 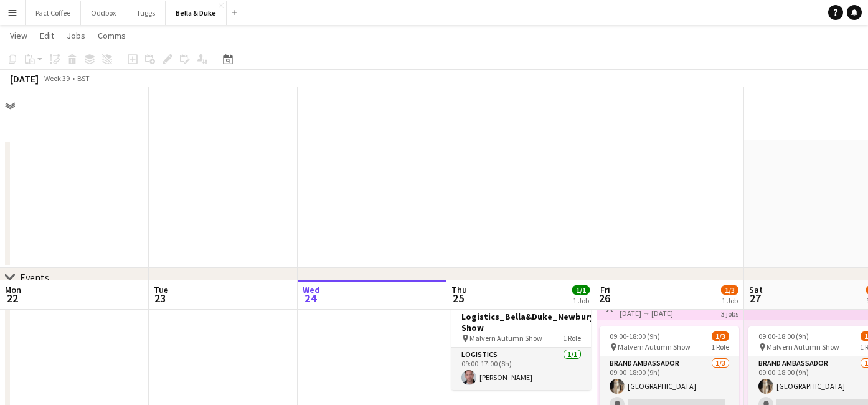 I want to click on span: 26, so click(x=604, y=298).